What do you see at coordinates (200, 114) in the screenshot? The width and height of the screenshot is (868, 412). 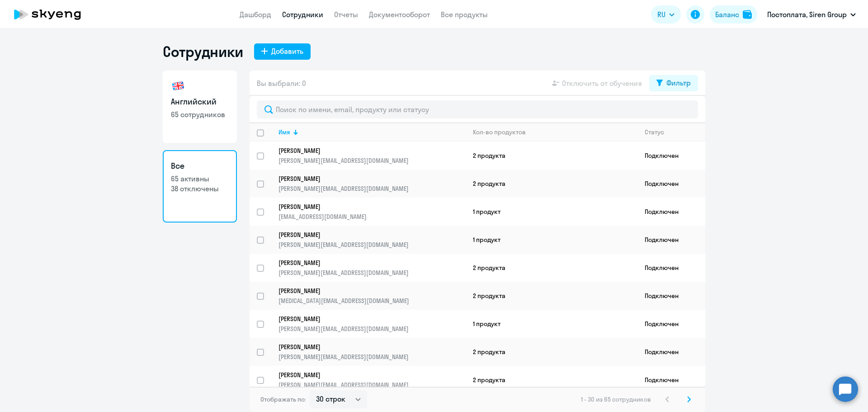 I see `p: 65 сотрудников` at bounding box center [200, 114].